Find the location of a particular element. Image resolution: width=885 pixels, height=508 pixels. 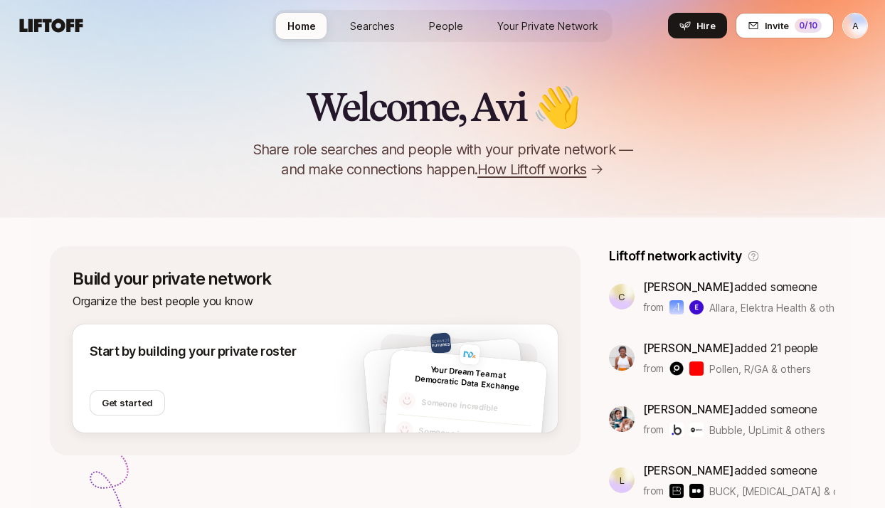

span: Your Dream Team at Democratic Data Exchange is located at coordinates (467, 378).